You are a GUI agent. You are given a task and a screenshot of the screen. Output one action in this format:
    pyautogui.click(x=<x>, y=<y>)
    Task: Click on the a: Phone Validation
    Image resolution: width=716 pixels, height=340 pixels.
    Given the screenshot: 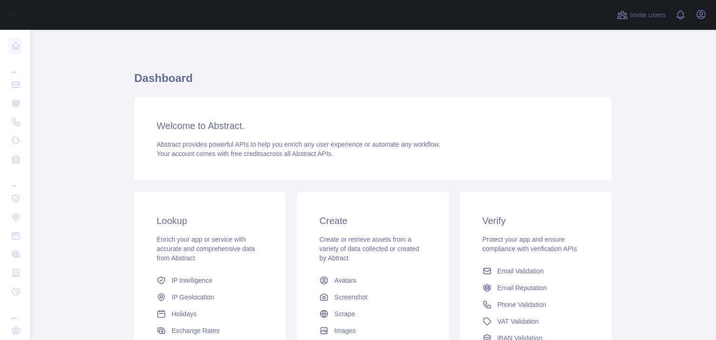 What is the action you would take?
    pyautogui.click(x=536, y=305)
    